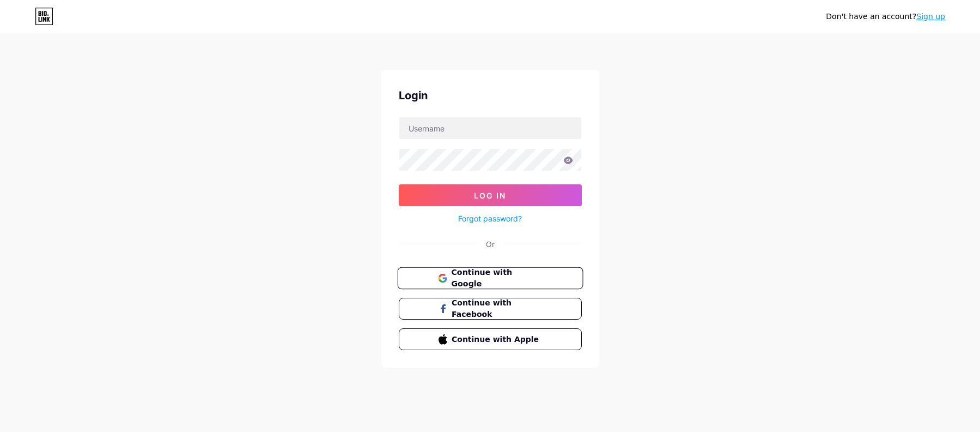 This screenshot has height=432, width=980. Describe the element at coordinates (497, 278) in the screenshot. I see `span: Continue with Google` at that location.